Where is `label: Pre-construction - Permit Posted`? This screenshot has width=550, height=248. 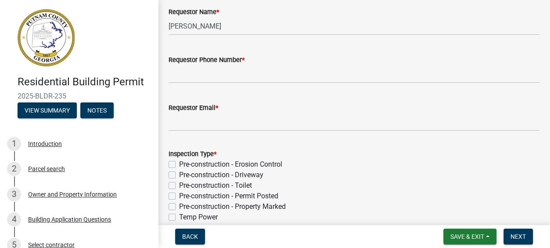
label: Pre-construction - Permit Posted is located at coordinates (229, 196).